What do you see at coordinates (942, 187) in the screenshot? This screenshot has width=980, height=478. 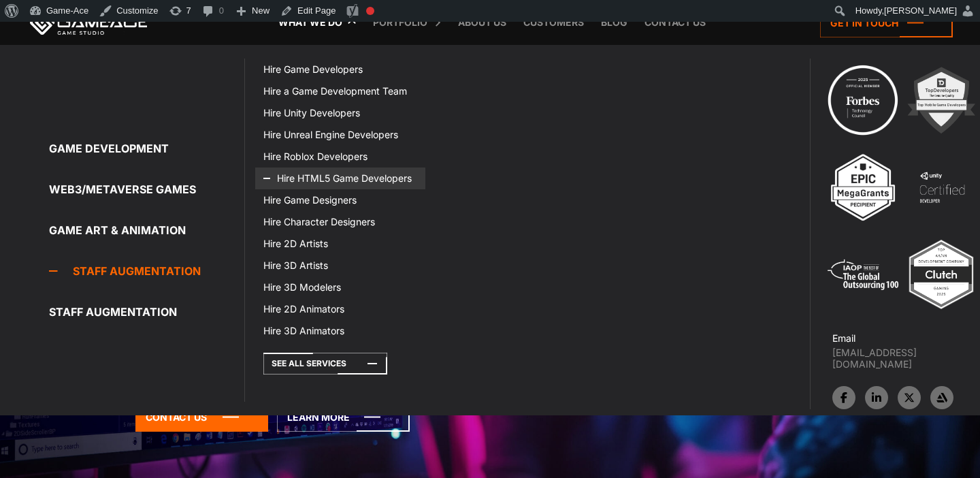 I see `img: 4` at bounding box center [942, 187].